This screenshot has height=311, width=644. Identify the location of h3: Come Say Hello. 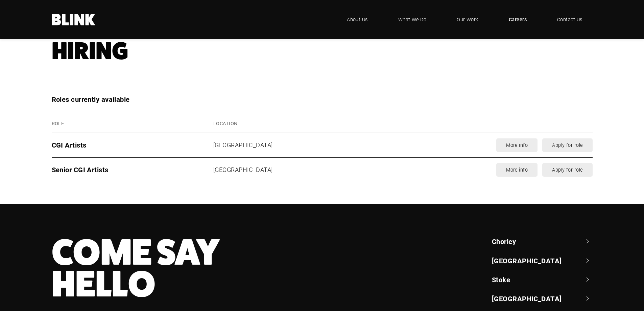
(212, 268).